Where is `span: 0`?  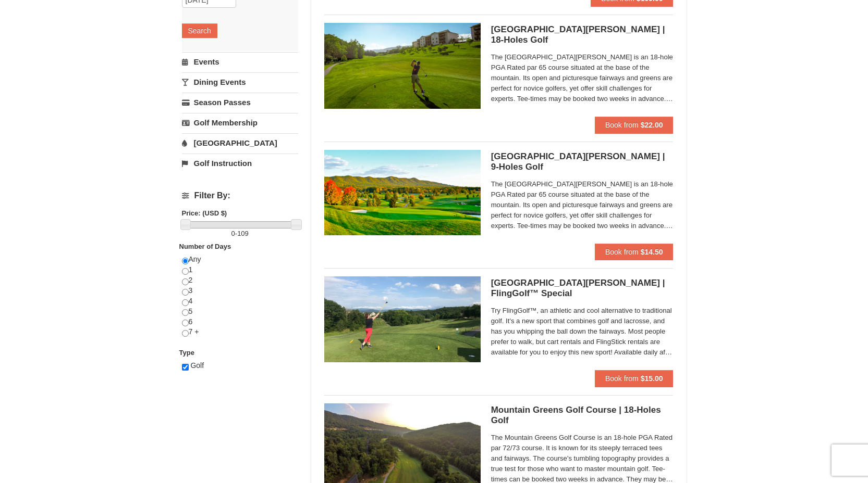 span: 0 is located at coordinates (233, 233).